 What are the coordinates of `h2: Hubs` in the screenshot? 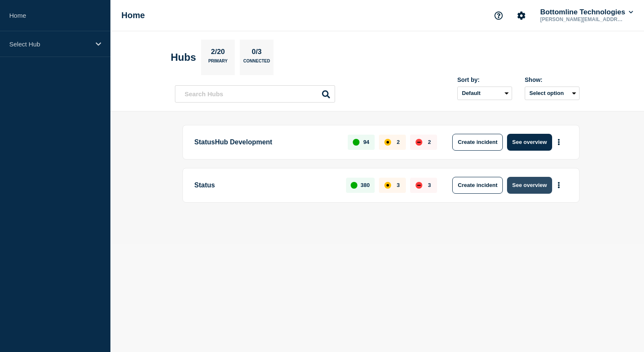 It's located at (183, 57).